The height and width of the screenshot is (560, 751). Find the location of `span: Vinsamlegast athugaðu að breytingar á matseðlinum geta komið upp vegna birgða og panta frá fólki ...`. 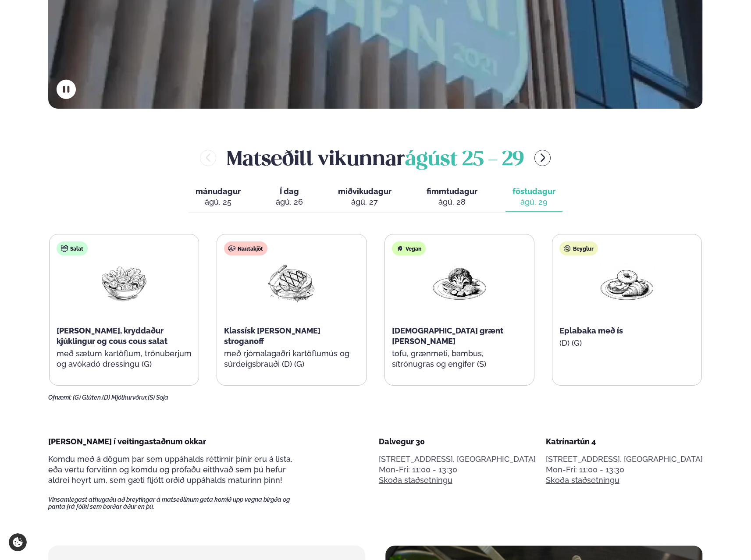

span: Vinsamlegast athugaðu að breytingar á matseðlinum geta komið upp vegna birgða og panta frá fólki ... is located at coordinates (176, 503).